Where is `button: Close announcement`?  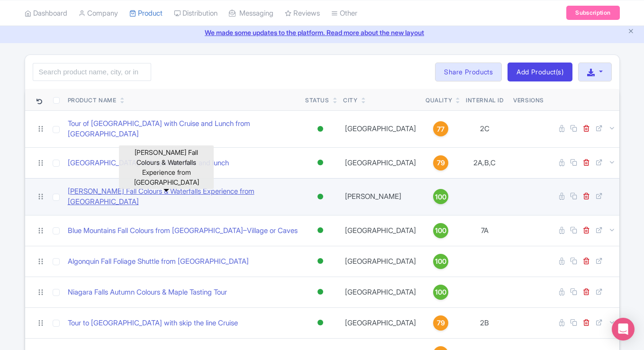 button: Close announcement is located at coordinates (631, 32).